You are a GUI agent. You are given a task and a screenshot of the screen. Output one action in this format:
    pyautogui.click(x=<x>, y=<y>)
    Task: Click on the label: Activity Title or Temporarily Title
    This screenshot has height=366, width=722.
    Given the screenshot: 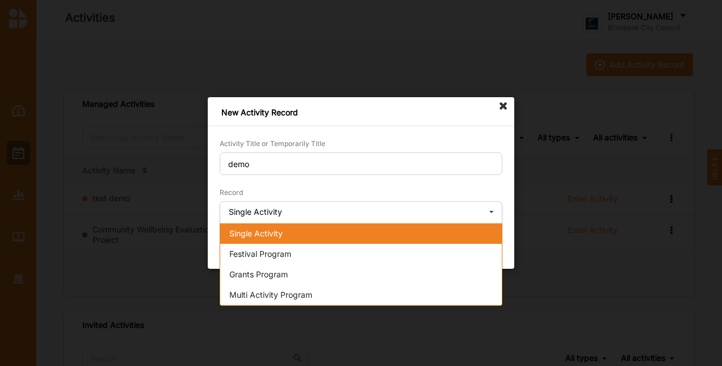 What is the action you would take?
    pyautogui.click(x=273, y=144)
    